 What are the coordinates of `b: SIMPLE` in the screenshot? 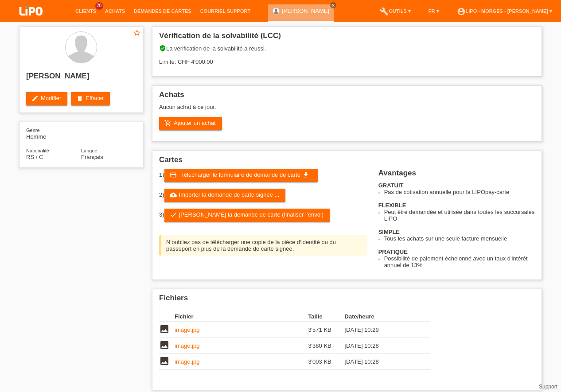 It's located at (389, 232).